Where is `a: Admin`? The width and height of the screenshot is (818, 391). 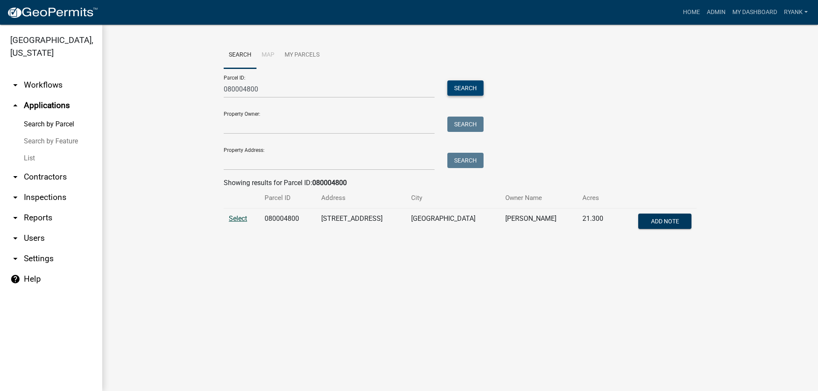 a: Admin is located at coordinates (716, 12).